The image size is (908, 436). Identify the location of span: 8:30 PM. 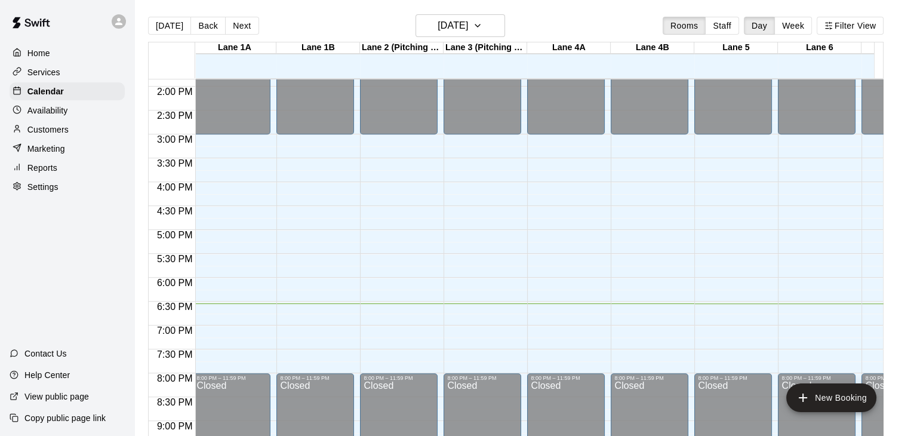
(175, 402).